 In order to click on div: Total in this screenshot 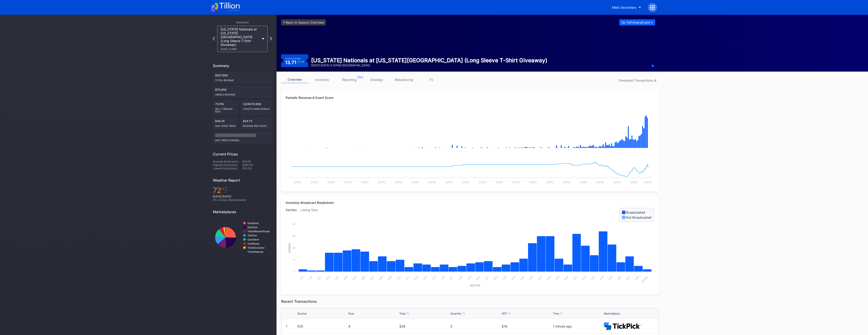, I will do `click(402, 313)`.